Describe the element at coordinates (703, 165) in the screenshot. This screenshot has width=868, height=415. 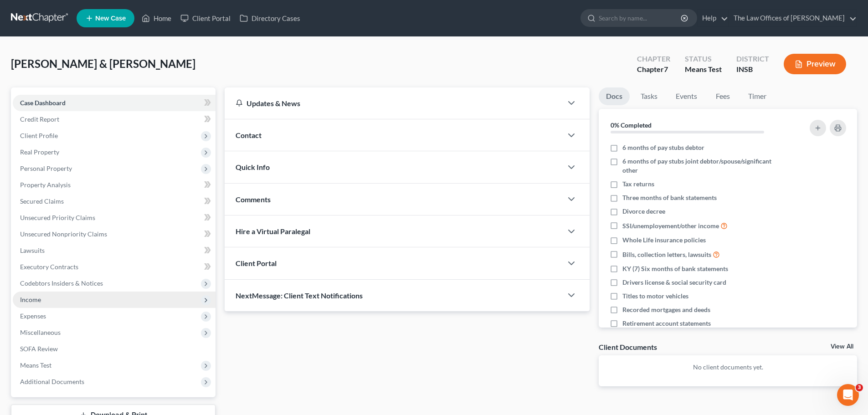
I see `span: 6 months of pay stubs joint debtor/spouse/significant other` at that location.